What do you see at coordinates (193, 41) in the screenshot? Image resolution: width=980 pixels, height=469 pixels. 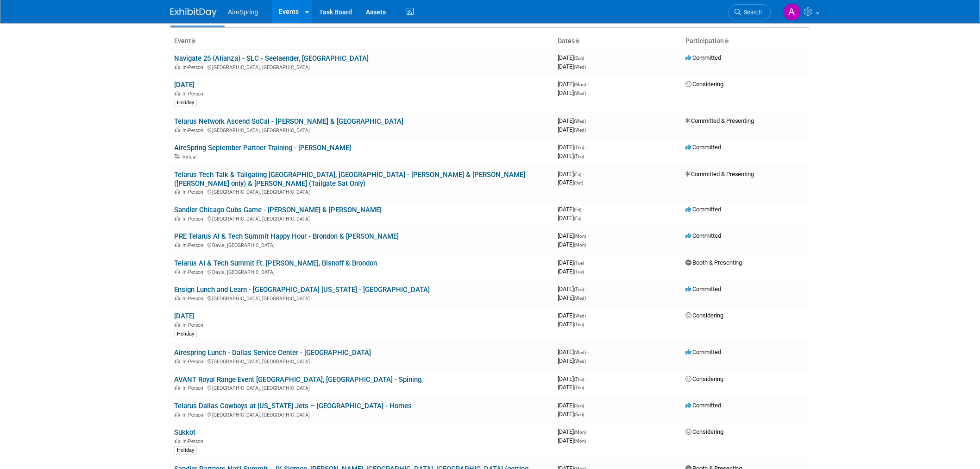 I see `a: Sort by Event Name` at bounding box center [193, 41].